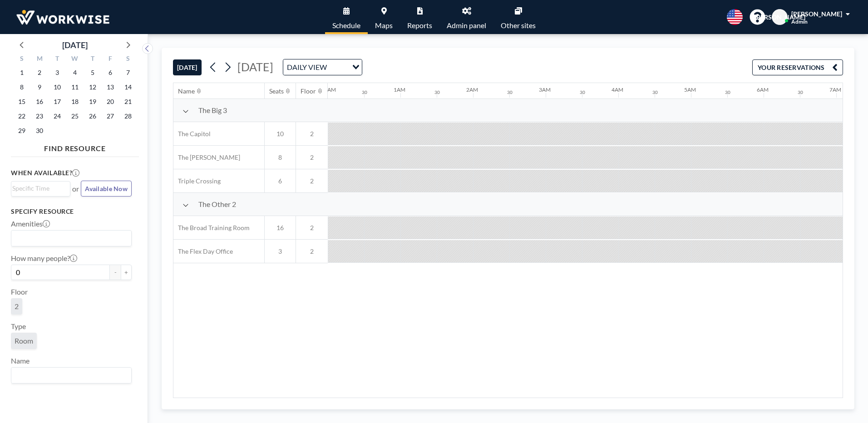  Describe the element at coordinates (518, 26) in the screenshot. I see `span: Other sites` at that location.